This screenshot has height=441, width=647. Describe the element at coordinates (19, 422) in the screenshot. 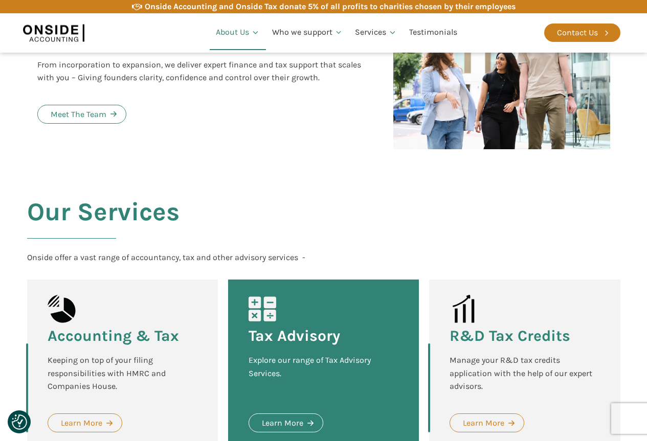

I see `button: Consent Preferences` at that location.